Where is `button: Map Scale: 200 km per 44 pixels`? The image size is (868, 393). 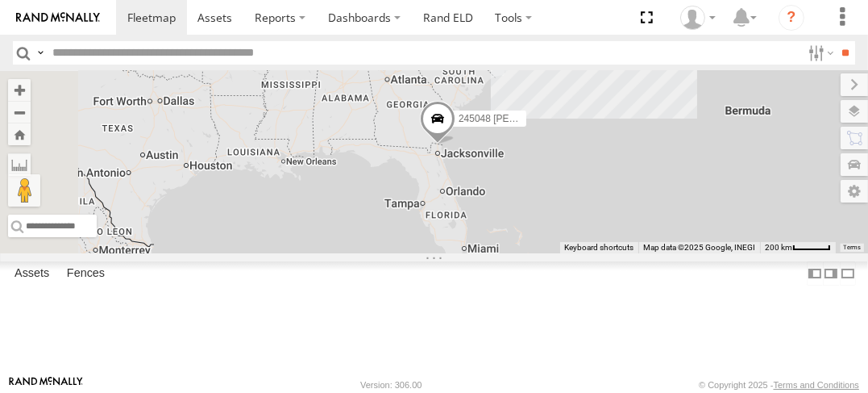 button: Map Scale: 200 km per 44 pixels is located at coordinates (798, 247).